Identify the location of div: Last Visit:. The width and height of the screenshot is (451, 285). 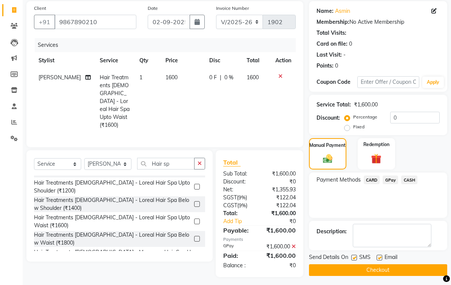
(329, 55).